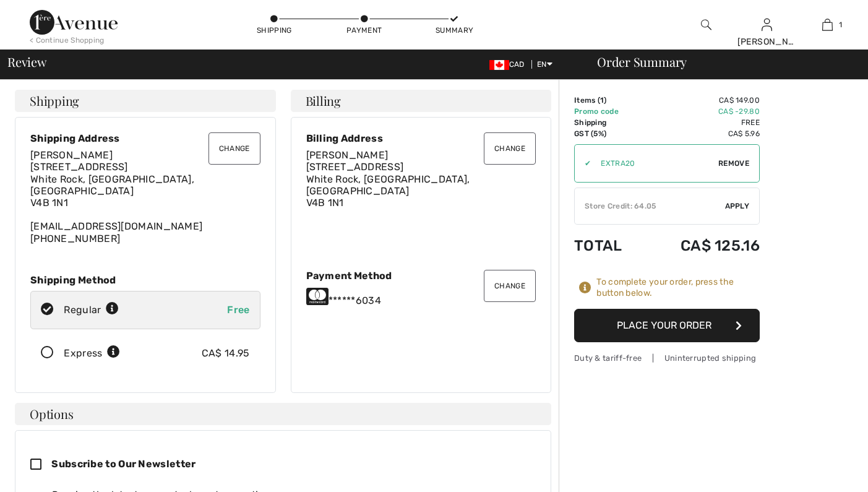 The image size is (868, 492). Describe the element at coordinates (706, 25) in the screenshot. I see `img: search the website` at that location.